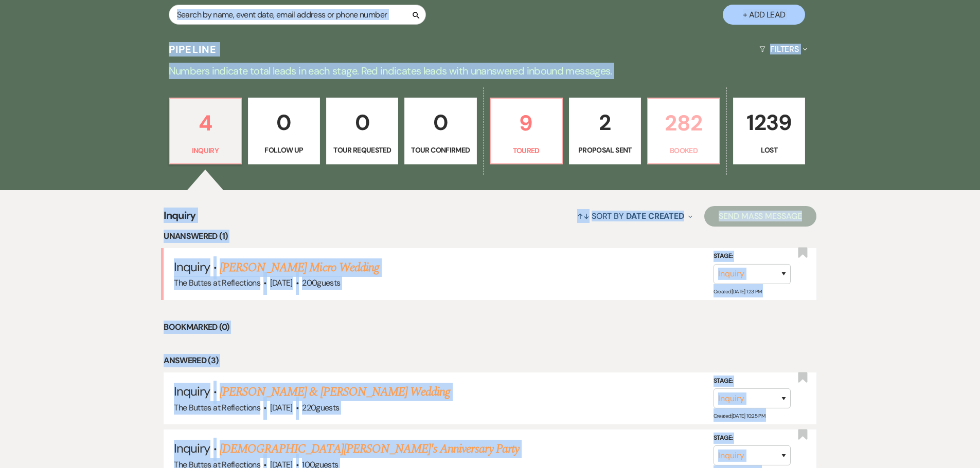  What do you see at coordinates (526, 131) in the screenshot?
I see `a: 9Toured` at bounding box center [526, 131].